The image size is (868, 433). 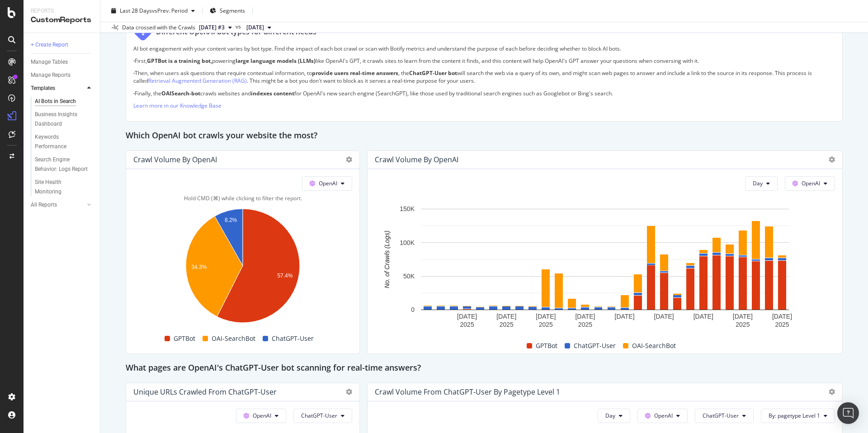 I want to click on text: 0, so click(x=413, y=309).